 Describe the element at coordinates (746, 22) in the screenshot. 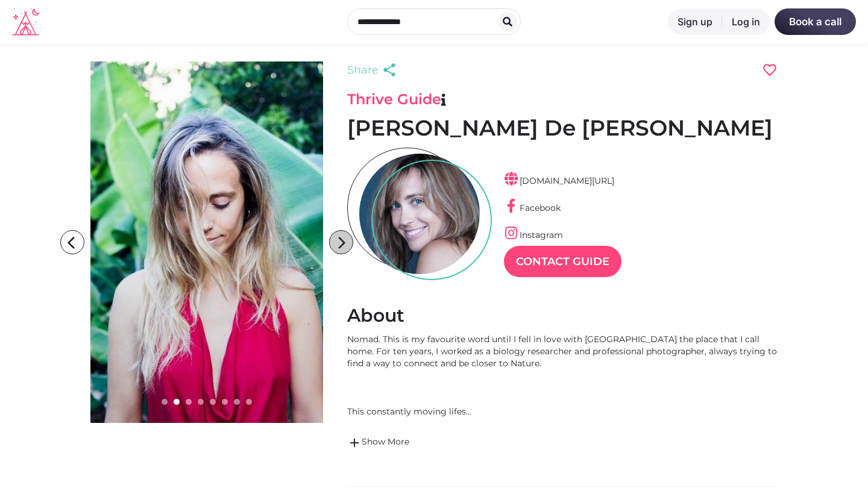

I see `a: Log in` at that location.